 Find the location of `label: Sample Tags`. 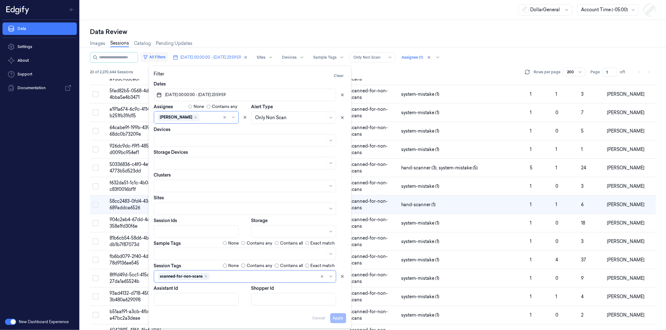

label: Sample Tags is located at coordinates (167, 243).